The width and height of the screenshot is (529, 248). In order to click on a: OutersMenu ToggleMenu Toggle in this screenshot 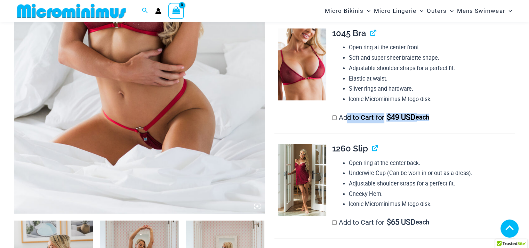, I will do `click(440, 11)`.